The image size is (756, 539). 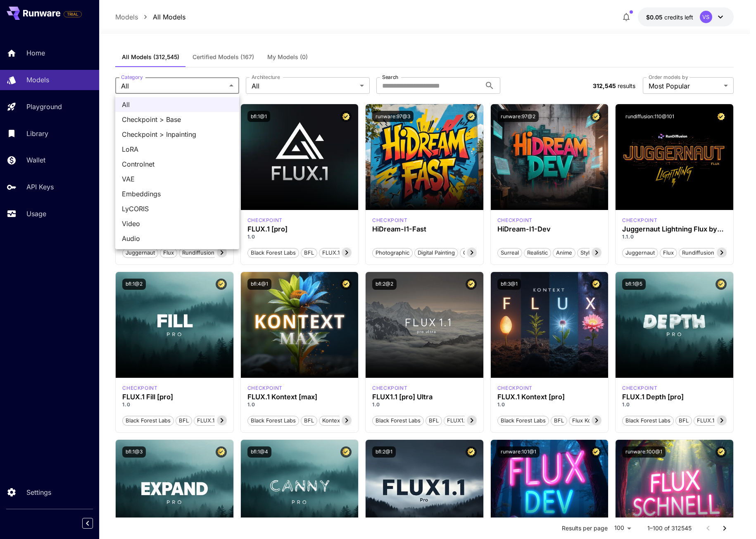 I want to click on span: Video, so click(x=177, y=223).